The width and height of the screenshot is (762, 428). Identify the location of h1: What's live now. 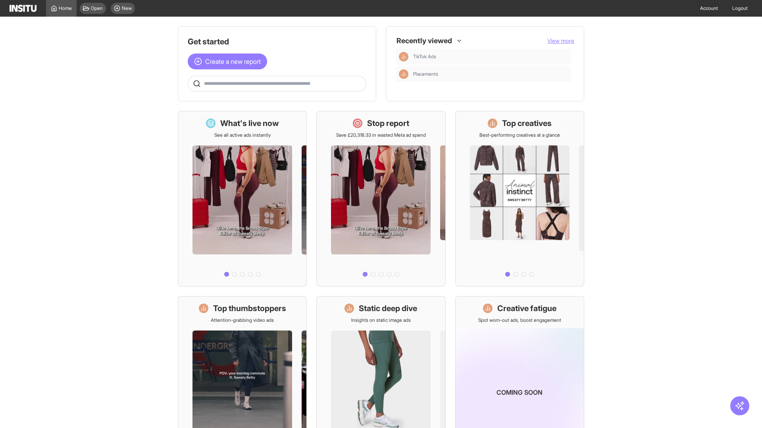
(250, 123).